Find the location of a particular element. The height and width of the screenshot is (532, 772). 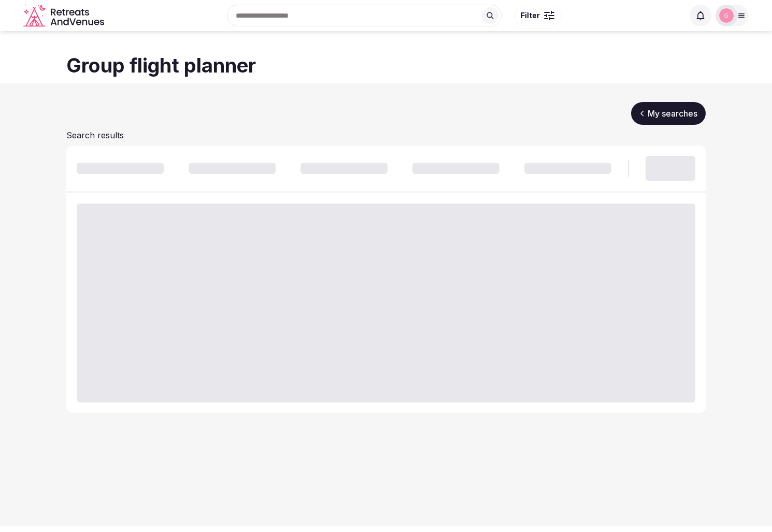

svg: Retreats and Venues company logo is located at coordinates (65, 16).